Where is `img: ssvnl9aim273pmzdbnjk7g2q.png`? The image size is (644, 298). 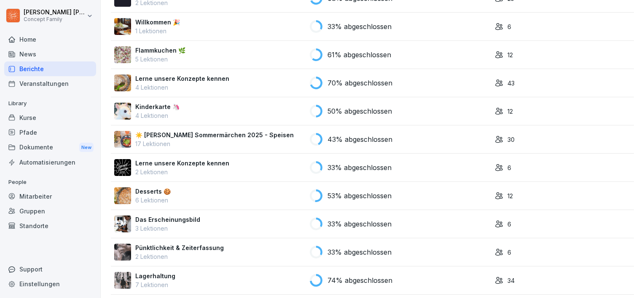
img: ssvnl9aim273pmzdbnjk7g2q.png is located at coordinates (123, 83).